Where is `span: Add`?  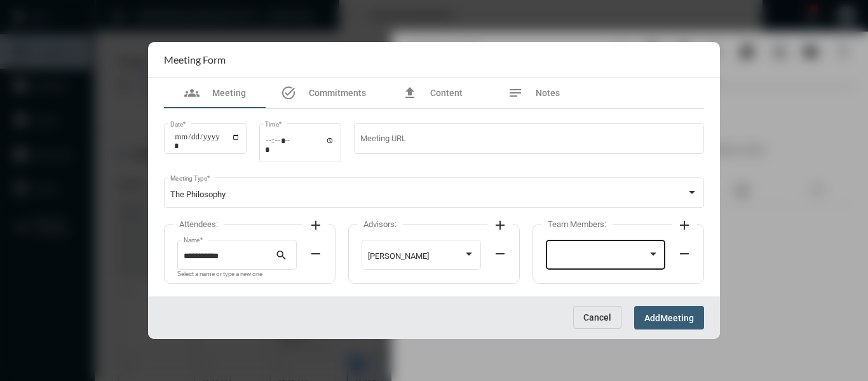
span: Add is located at coordinates (652, 318).